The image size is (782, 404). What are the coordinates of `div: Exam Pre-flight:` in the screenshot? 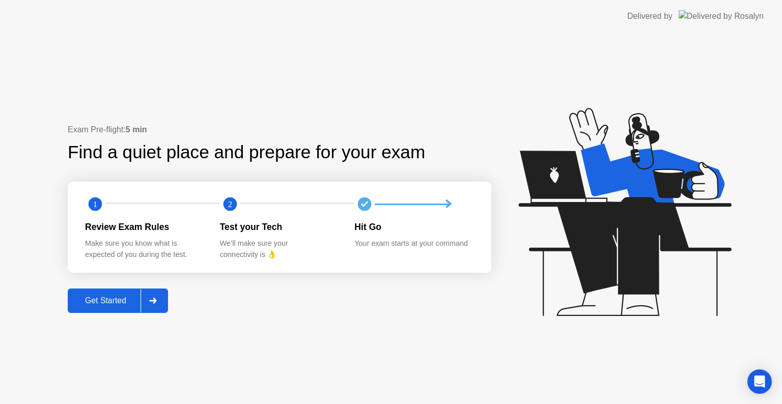 It's located at (279, 130).